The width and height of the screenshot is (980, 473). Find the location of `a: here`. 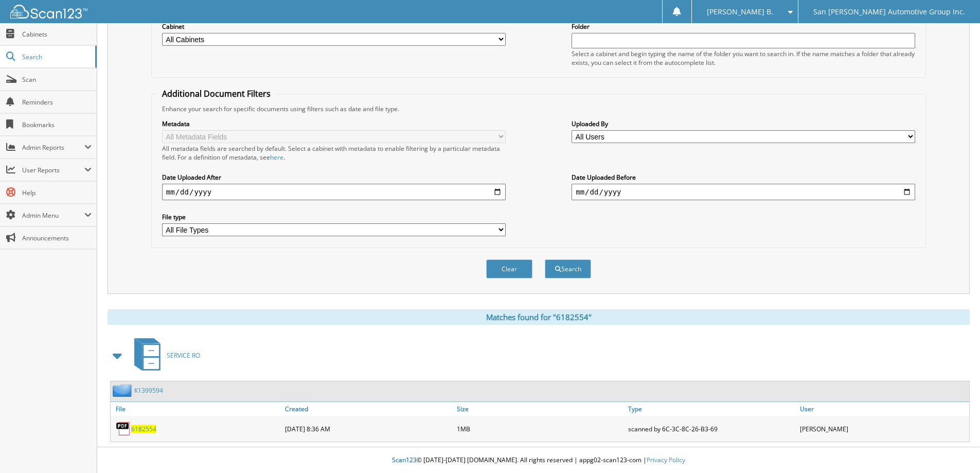

a: here is located at coordinates (277, 157).